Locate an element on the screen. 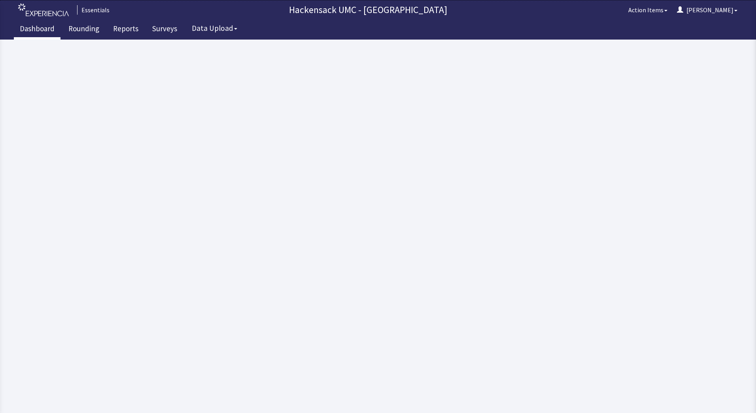 This screenshot has height=413, width=756. div: Essentials is located at coordinates (93, 10).